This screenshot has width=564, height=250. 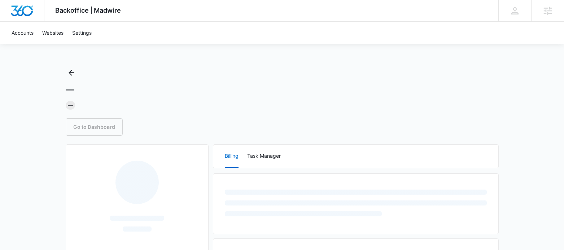 I want to click on button: Task Manager, so click(x=264, y=156).